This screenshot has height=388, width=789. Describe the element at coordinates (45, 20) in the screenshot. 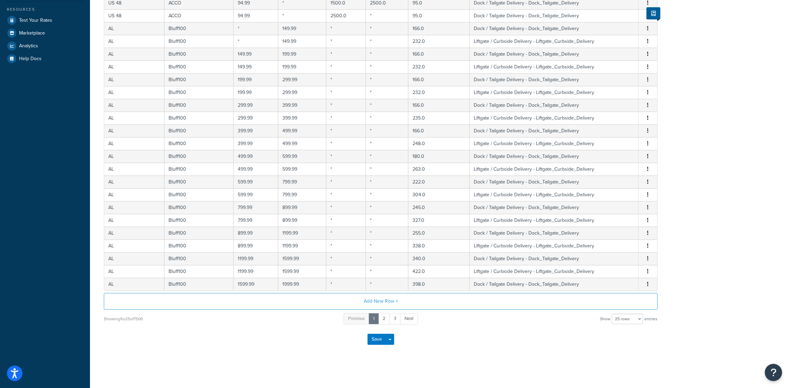

I see `li: Test Your Rates` at that location.